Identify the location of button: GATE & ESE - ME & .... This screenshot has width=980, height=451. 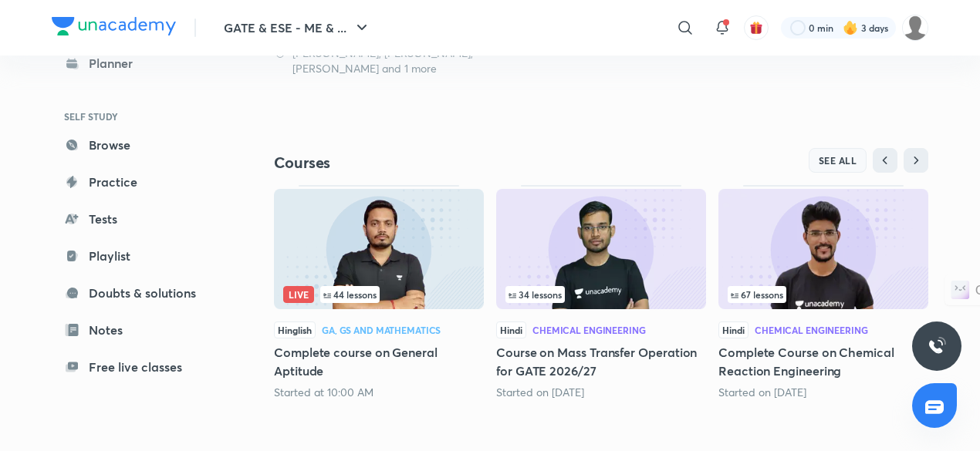
(297, 27).